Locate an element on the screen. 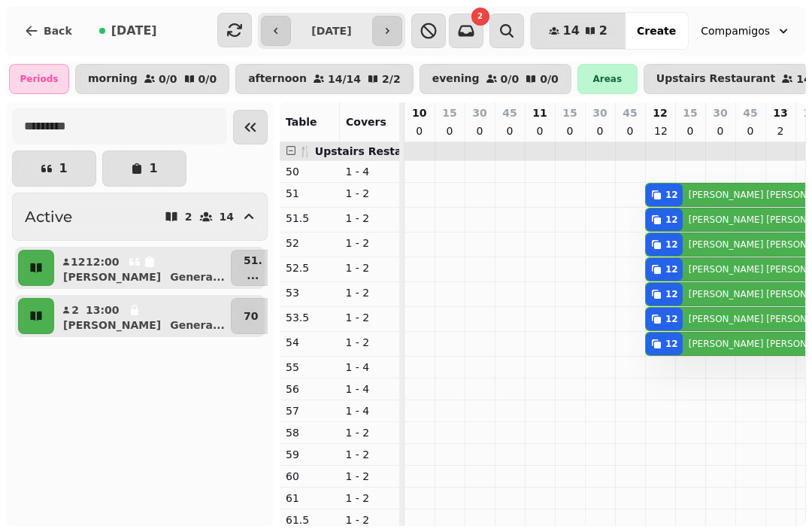 The width and height of the screenshot is (812, 532). p: 10 is located at coordinates (419, 113).